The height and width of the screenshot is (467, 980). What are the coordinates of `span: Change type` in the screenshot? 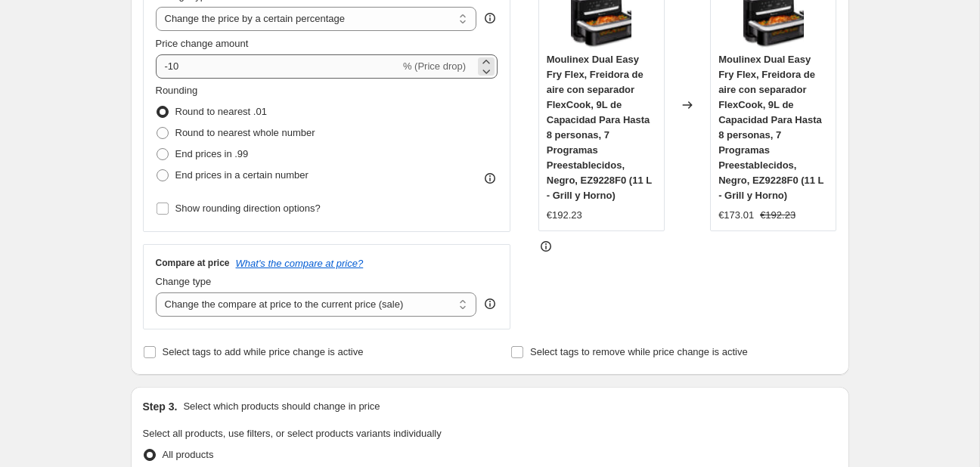 It's located at (184, 281).